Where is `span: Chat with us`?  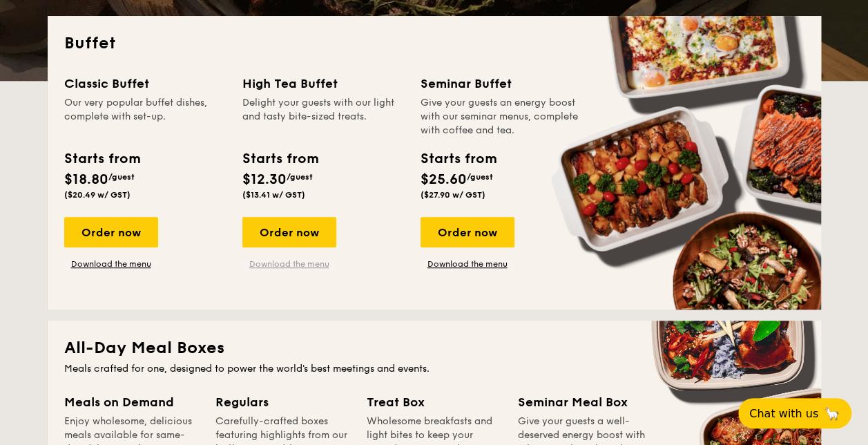 span: Chat with us is located at coordinates (784, 413).